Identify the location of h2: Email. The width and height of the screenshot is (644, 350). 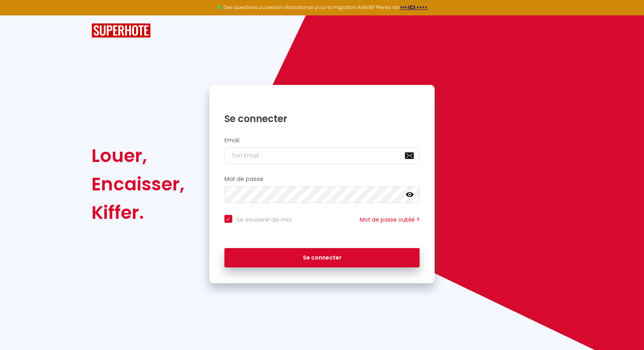
(322, 140).